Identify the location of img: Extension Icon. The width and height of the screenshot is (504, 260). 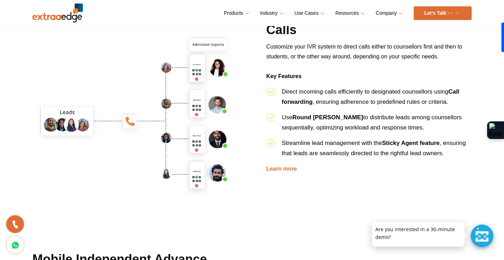
(495, 130).